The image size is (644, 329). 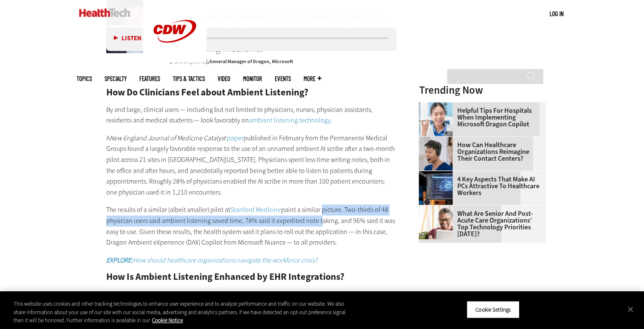 I want to click on em: NEJM Catalyst, so click(x=135, y=294).